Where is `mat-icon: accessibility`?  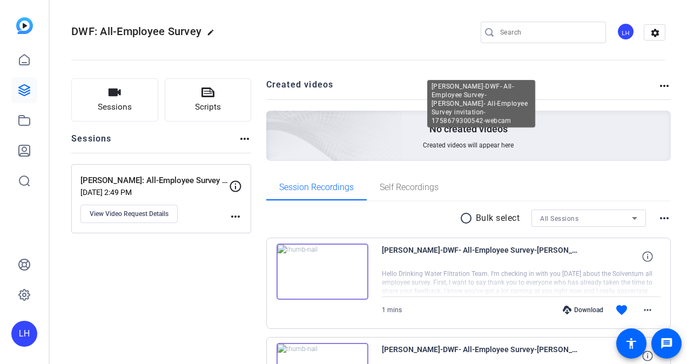
mat-icon: accessibility is located at coordinates (632, 344).